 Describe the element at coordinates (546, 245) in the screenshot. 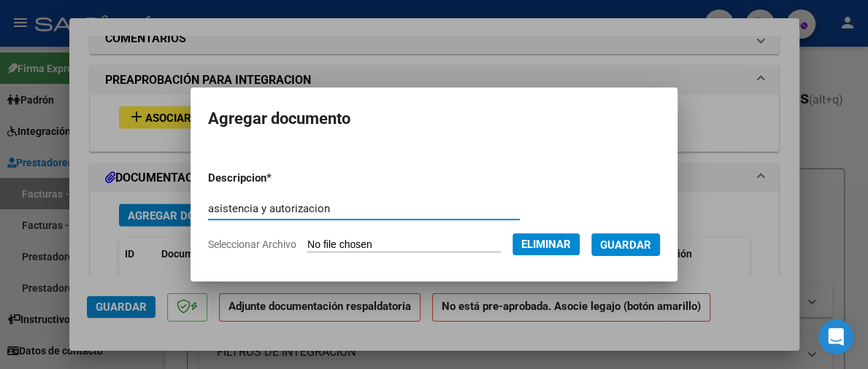

I see `button: Eliminar` at that location.